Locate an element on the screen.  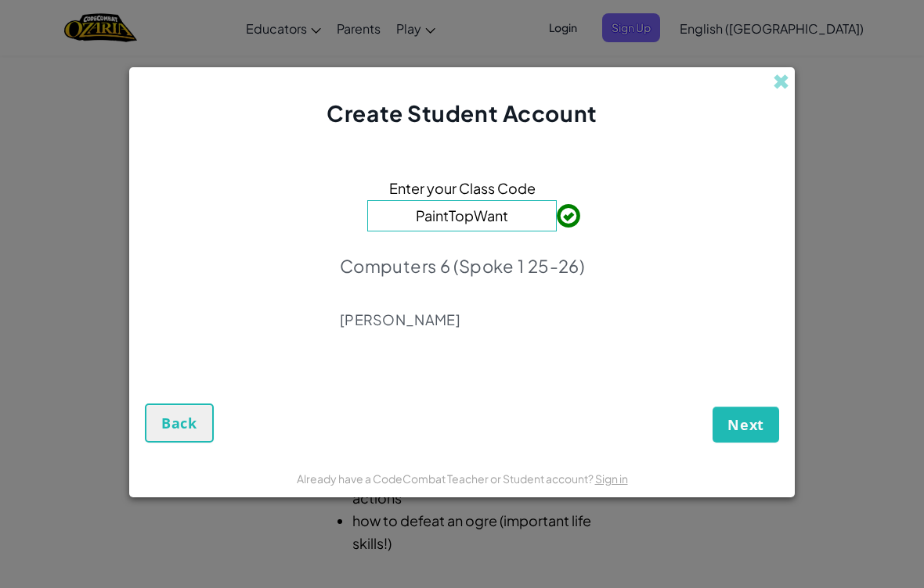
p: Computers 6 (Spoke 1 25-26) is located at coordinates (462, 266).